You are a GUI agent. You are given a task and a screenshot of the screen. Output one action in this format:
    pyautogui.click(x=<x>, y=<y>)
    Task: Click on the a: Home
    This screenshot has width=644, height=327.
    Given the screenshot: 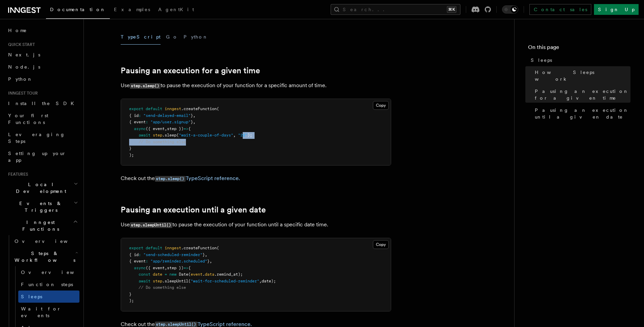 What is the action you would take?
    pyautogui.click(x=43, y=30)
    